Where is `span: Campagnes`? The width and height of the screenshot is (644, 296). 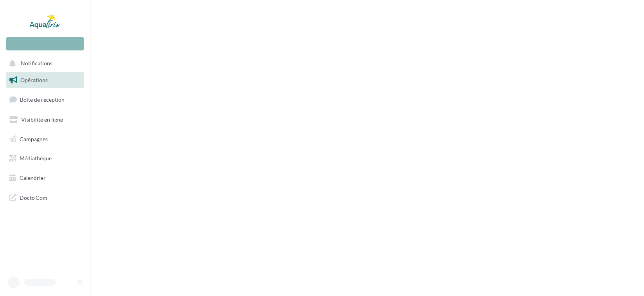
span: Campagnes is located at coordinates (33, 138).